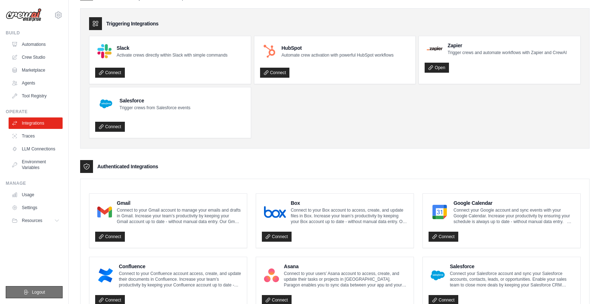 The width and height of the screenshot is (601, 304). What do you see at coordinates (132, 24) in the screenshot?
I see `h3: Triggering Integrations` at bounding box center [132, 24].